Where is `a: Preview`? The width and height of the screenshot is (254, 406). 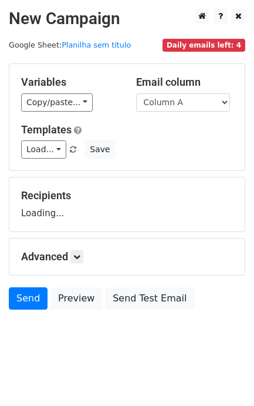
a: Preview is located at coordinates (76, 299).